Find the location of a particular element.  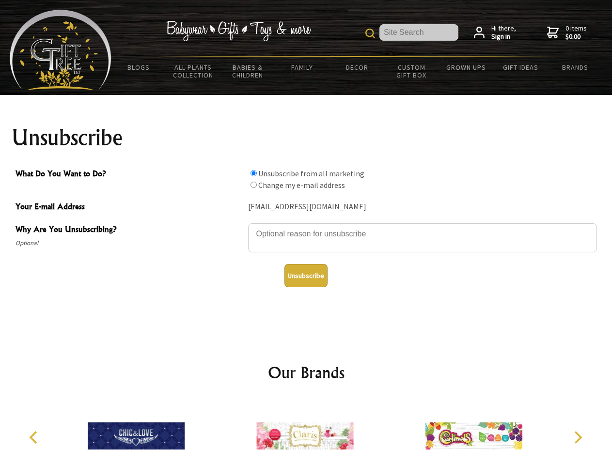

button: Next is located at coordinates (578, 438).